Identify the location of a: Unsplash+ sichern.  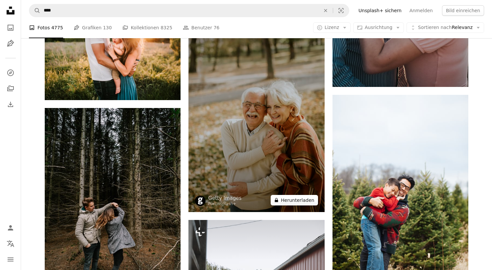
(380, 11).